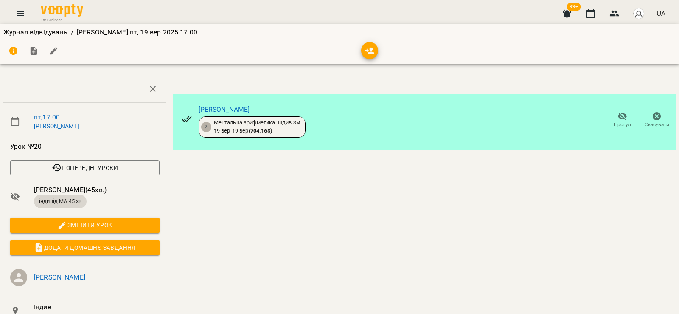 This screenshot has height=314, width=679. What do you see at coordinates (85, 247) in the screenshot?
I see `span: Додати домашнє завдання` at bounding box center [85, 247].